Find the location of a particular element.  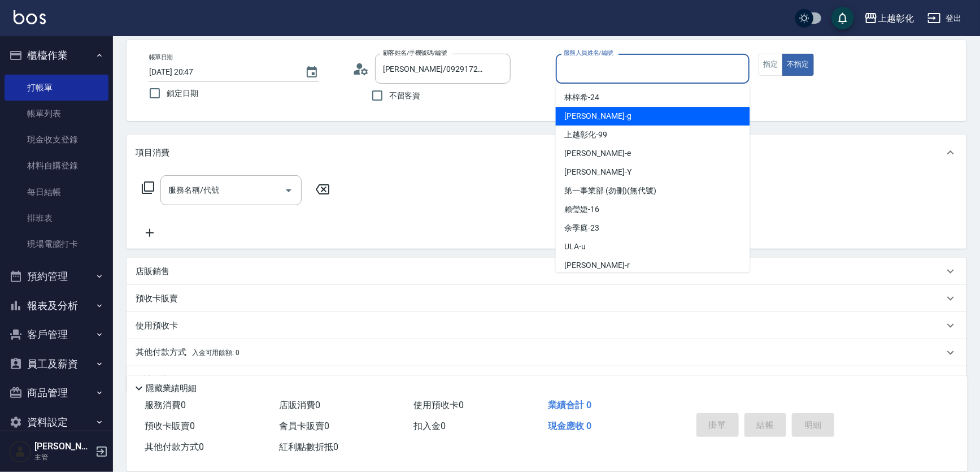

span: 服務消費 0 is located at coordinates (165, 405).